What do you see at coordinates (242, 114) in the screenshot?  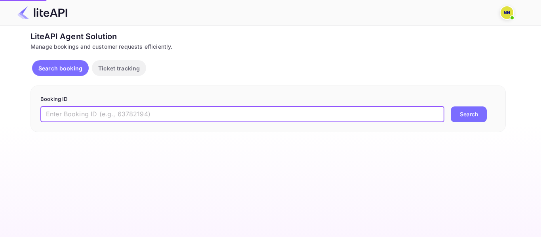 I see `input: Enter Booking ID (e.g., 63782194)` at bounding box center [242, 114].